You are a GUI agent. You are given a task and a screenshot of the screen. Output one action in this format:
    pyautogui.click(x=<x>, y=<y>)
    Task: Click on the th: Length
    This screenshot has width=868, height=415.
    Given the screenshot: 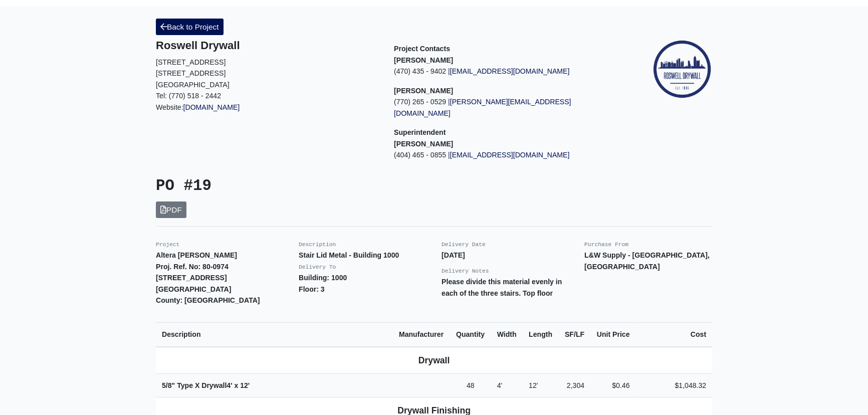 What is the action you would take?
    pyautogui.click(x=540, y=334)
    